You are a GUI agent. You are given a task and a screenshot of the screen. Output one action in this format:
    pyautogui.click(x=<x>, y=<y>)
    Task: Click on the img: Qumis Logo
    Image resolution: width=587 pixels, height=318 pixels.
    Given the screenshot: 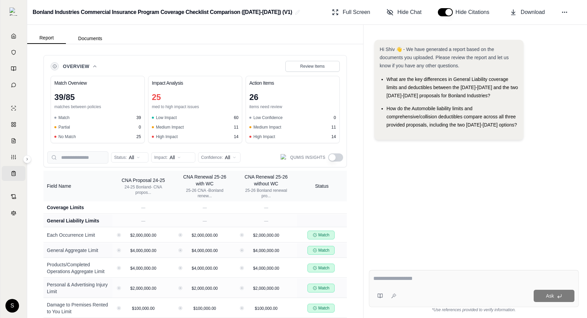 What is the action you would take?
    pyautogui.click(x=284, y=157)
    